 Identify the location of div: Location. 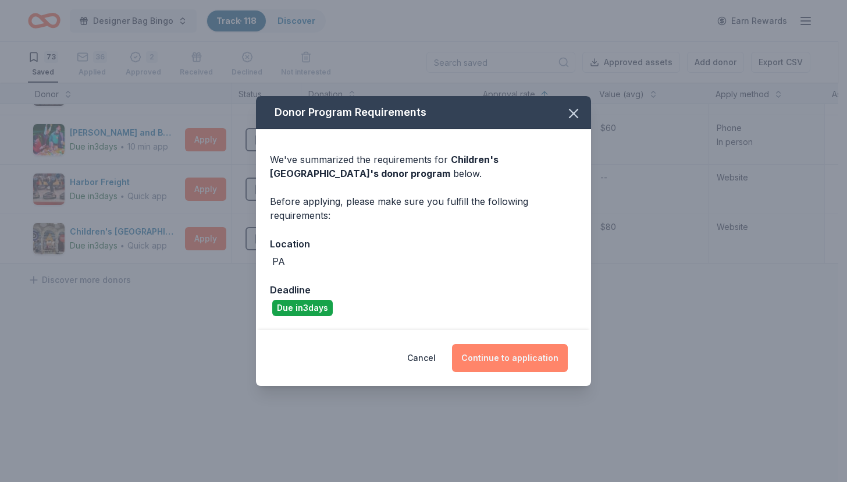
(424, 244).